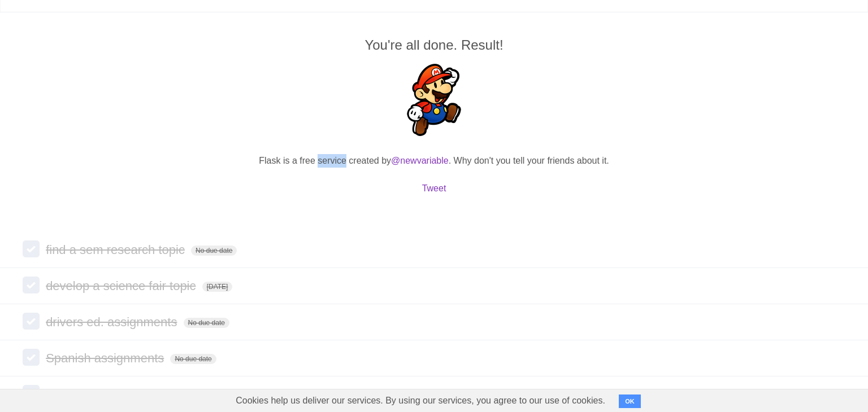 The image size is (868, 412). What do you see at coordinates (420, 401) in the screenshot?
I see `span: Cookies help us deliver our services. By using our services, you agree to our use of cookies.` at bounding box center [420, 401].